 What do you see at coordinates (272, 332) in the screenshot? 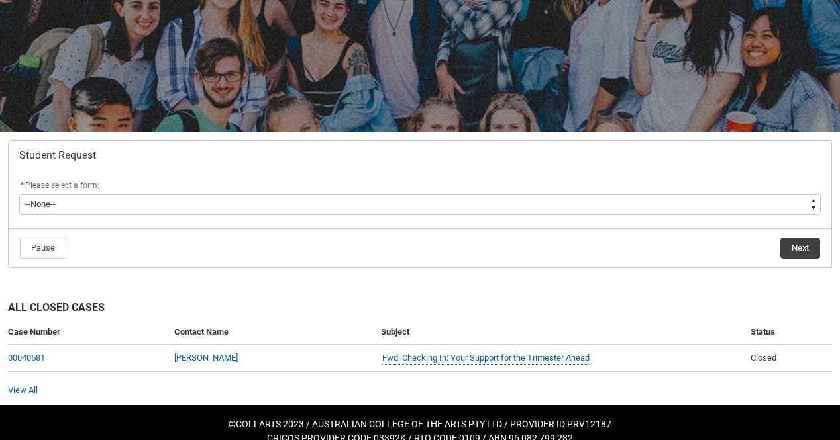
I see `th: Contact Name` at bounding box center [272, 332].